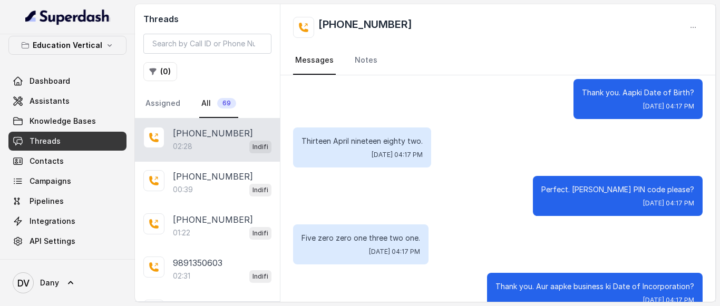 The height and width of the screenshot is (306, 720). Describe the element at coordinates (50, 81) in the screenshot. I see `span: Dashboard` at that location.